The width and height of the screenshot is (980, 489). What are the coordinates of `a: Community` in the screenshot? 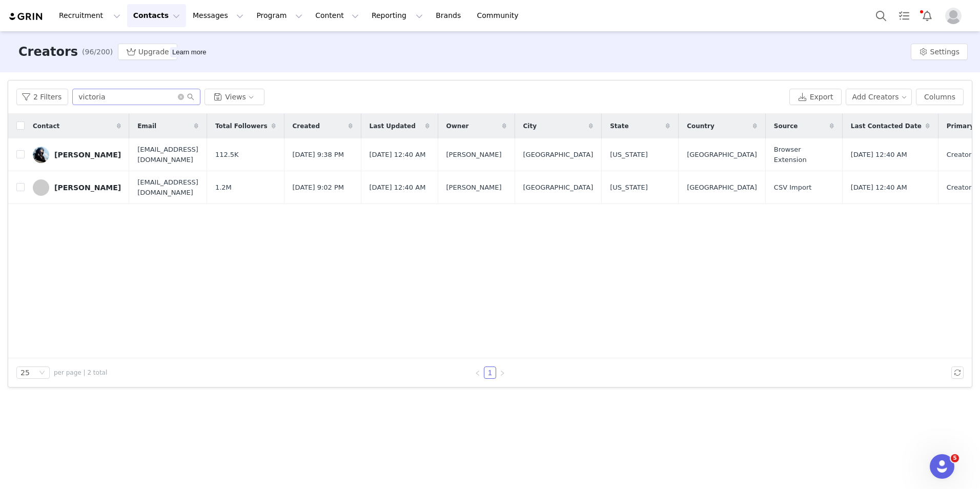 It's located at (500, 15).